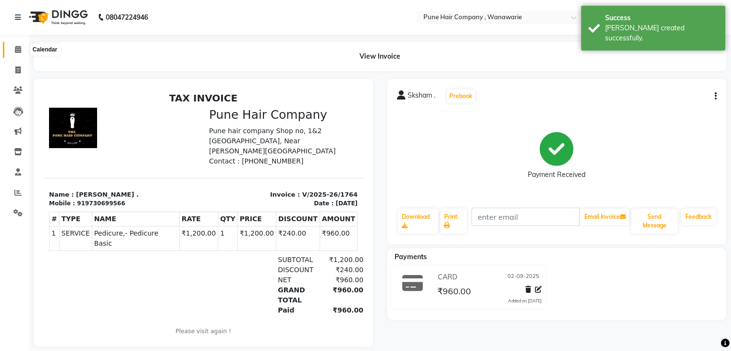  I want to click on th: AMOUNT, so click(295, 131).